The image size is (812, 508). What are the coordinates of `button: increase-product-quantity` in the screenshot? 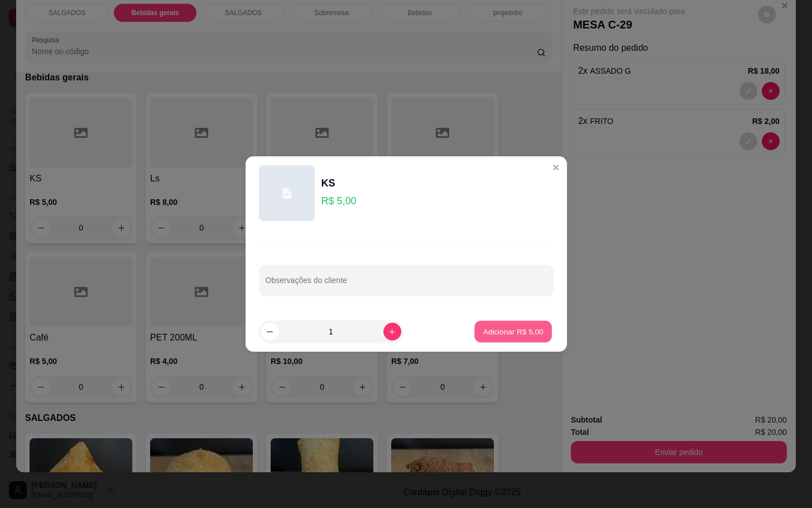 It's located at (393, 332).